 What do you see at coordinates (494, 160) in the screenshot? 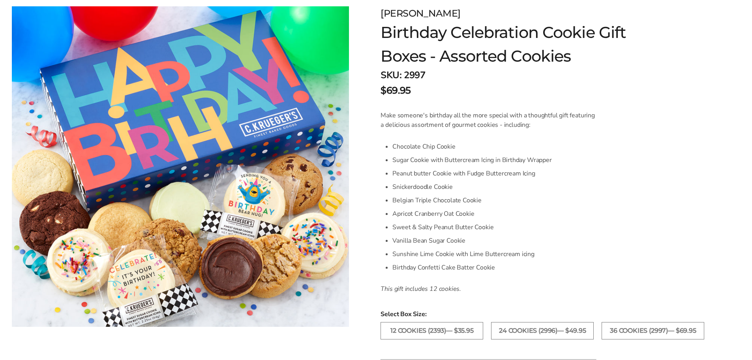
I see `li: Sugar Cookie with Buttercream Icing in Birthday Wrapper` at bounding box center [494, 160].